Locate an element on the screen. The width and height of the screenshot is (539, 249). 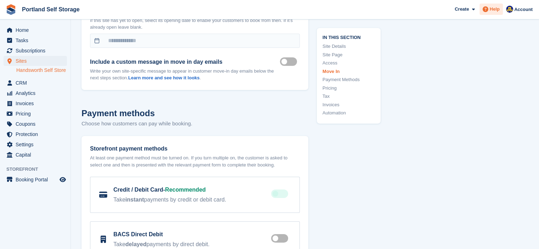
span: CRM is located at coordinates (37, 83).